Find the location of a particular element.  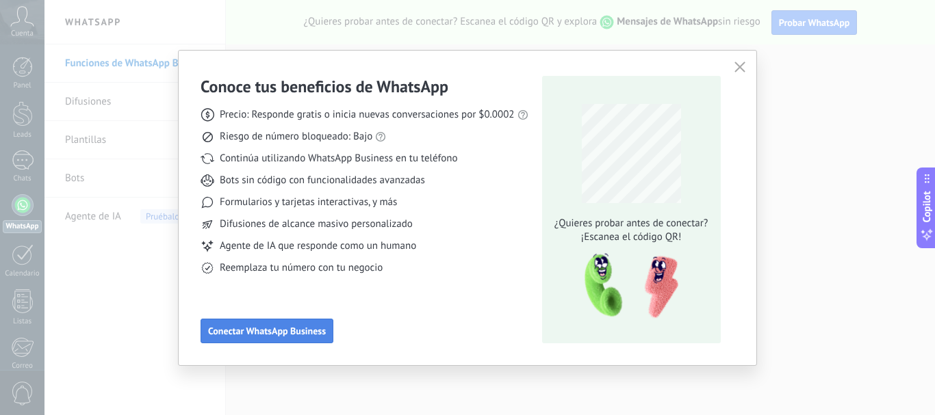

span: Riesgo de número bloqueado: Bajo is located at coordinates (296, 137).